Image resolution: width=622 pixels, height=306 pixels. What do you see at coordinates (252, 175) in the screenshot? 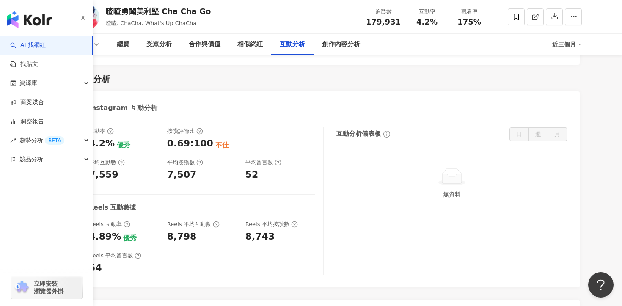
I see `div: 52` at bounding box center [252, 175].